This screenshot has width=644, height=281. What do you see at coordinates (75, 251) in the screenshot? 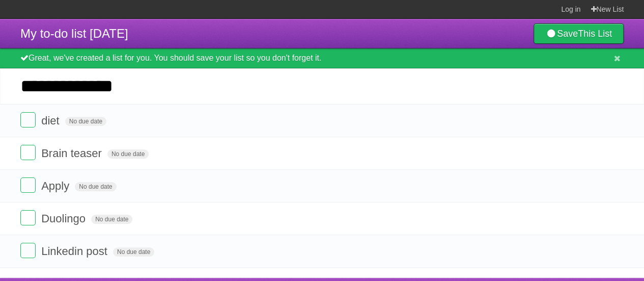
I see `span: Linkedin post` at bounding box center [75, 251].